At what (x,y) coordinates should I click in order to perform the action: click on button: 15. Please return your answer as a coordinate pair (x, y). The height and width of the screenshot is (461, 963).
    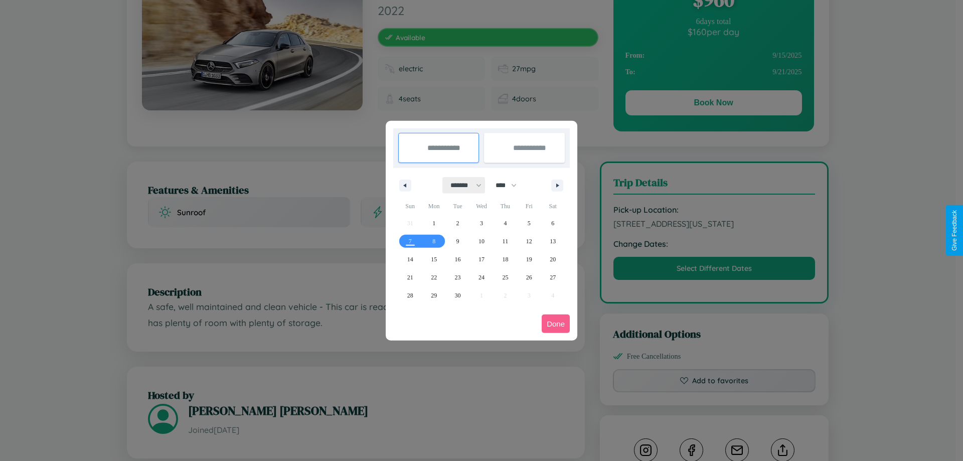
    Looking at the image, I should click on (433, 259).